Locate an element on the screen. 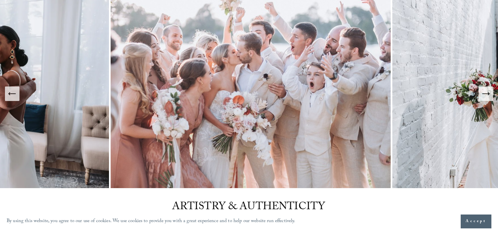 This screenshot has width=498, height=233. span: Accept is located at coordinates (476, 222).